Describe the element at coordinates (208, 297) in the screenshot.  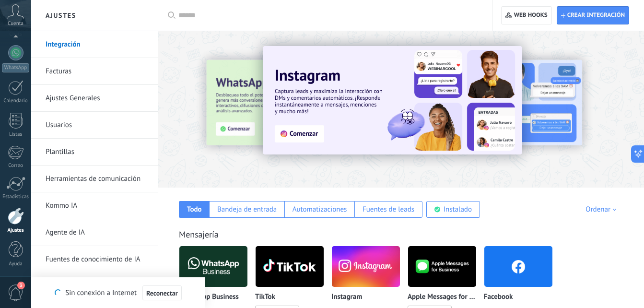
I see `p: WhatsApp Business` at that location.